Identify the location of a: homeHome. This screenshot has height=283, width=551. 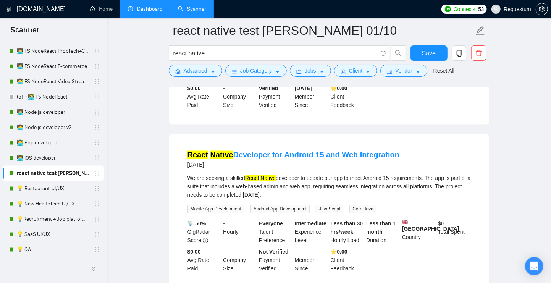
(101, 9).